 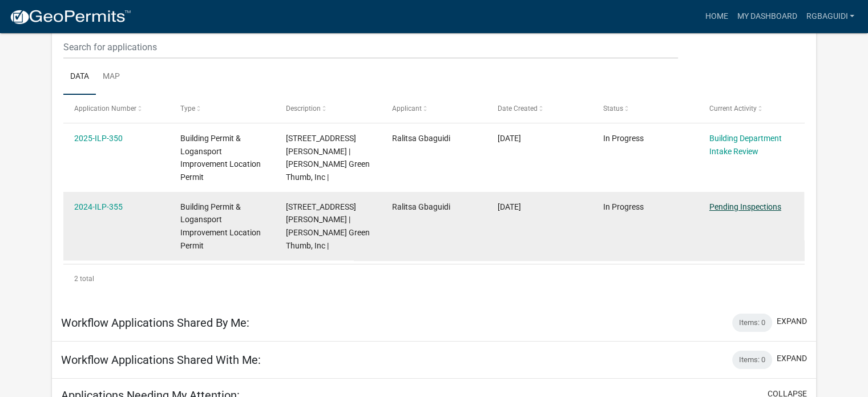 What do you see at coordinates (407, 108) in the screenshot?
I see `span: Applicant` at bounding box center [407, 108].